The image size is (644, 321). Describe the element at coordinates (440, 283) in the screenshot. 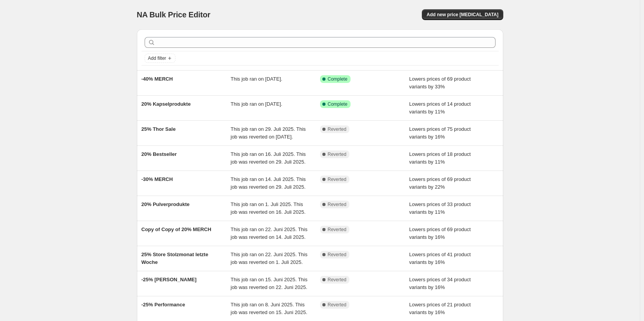

I see `span: Lowers prices of 34 product variants by 16%` at that location.